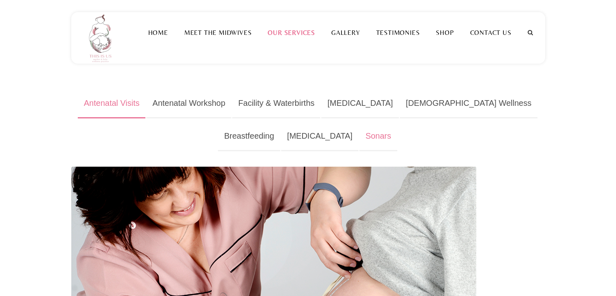  I want to click on a: Breastfeeding, so click(249, 136).